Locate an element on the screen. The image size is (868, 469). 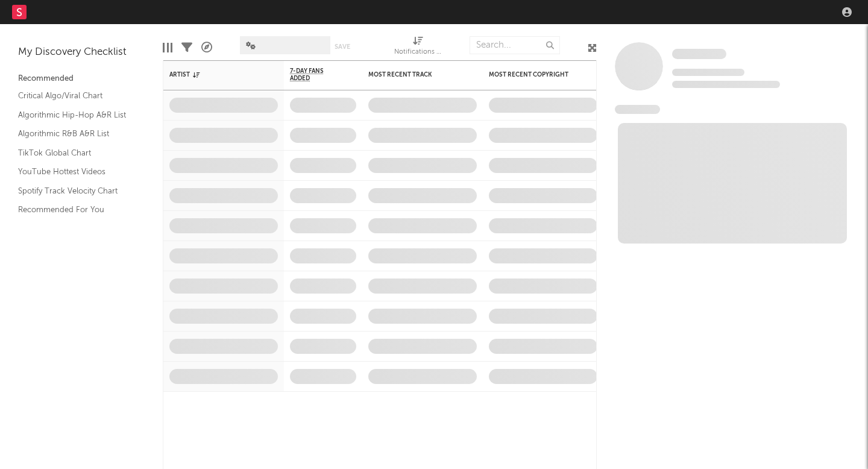
span: 7-Day Fans Added is located at coordinates (314, 75).